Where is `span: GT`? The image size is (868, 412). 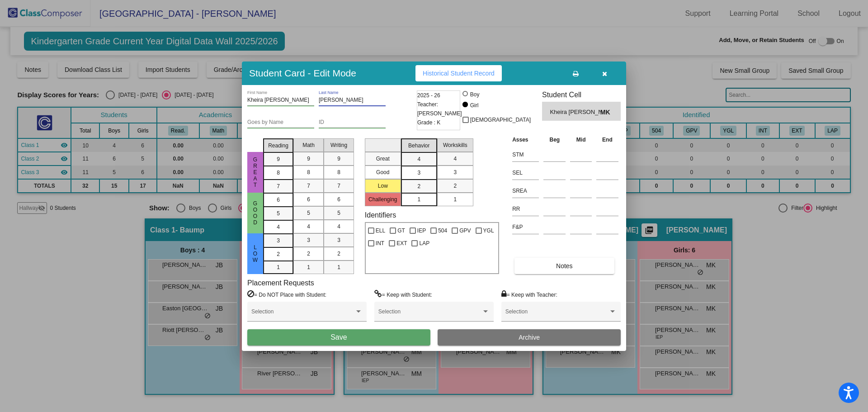
span: GT is located at coordinates (401, 230).